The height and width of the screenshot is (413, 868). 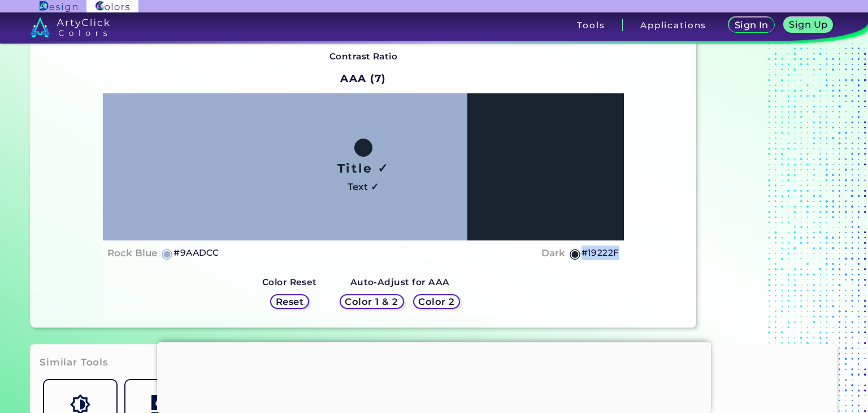 I want to click on h3: Tools, so click(x=590, y=25).